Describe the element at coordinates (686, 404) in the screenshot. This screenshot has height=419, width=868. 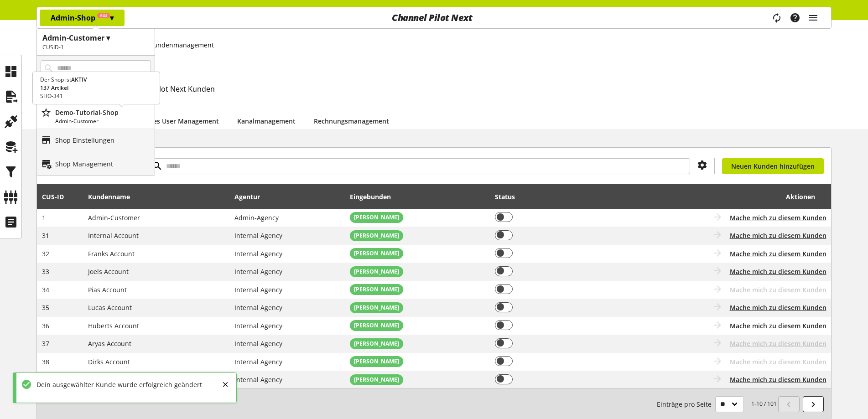
I see `span: Einträge pro Seite` at that location.